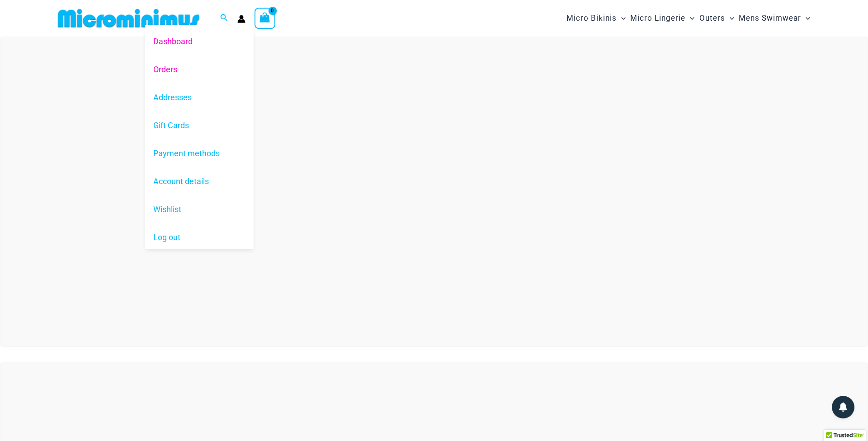 The width and height of the screenshot is (868, 441). I want to click on a: Account icon link, so click(241, 19).